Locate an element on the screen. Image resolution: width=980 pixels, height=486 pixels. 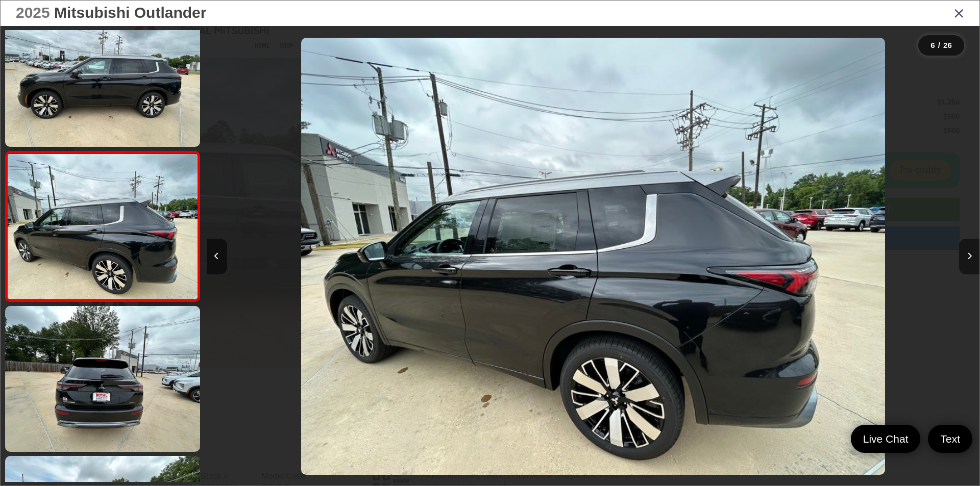
span: Live Chat is located at coordinates (886, 438).